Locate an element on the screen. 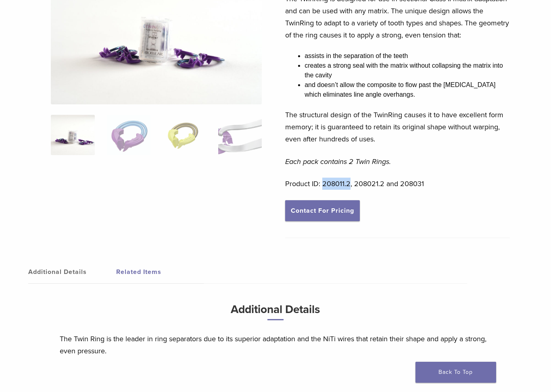  img: TwinRing - Image 4 is located at coordinates (240, 135).